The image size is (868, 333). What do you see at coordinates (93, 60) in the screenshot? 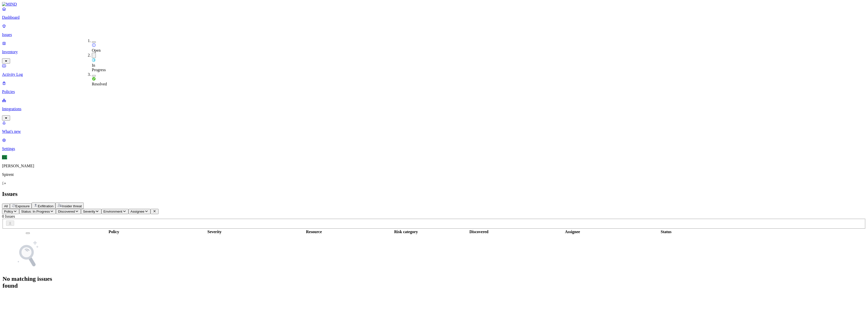
I see `img: status-in-progress` at bounding box center [93, 60].